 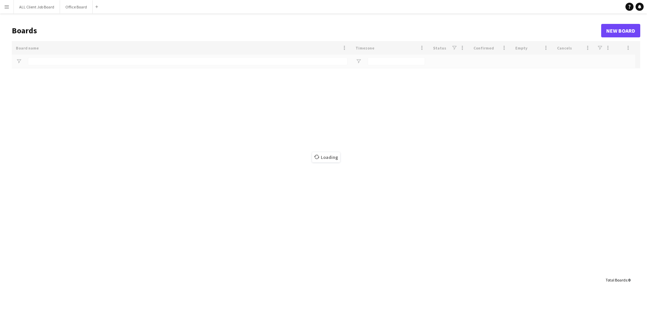 What do you see at coordinates (616, 280) in the screenshot?
I see `span: Total Boards` at bounding box center [616, 280].